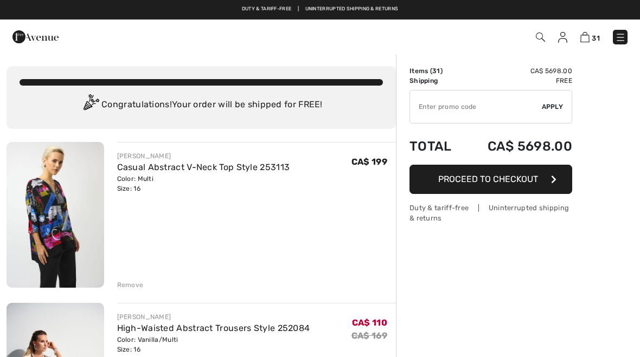 The image size is (640, 357). Describe the element at coordinates (369, 336) in the screenshot. I see `s: CA$ 169` at that location.